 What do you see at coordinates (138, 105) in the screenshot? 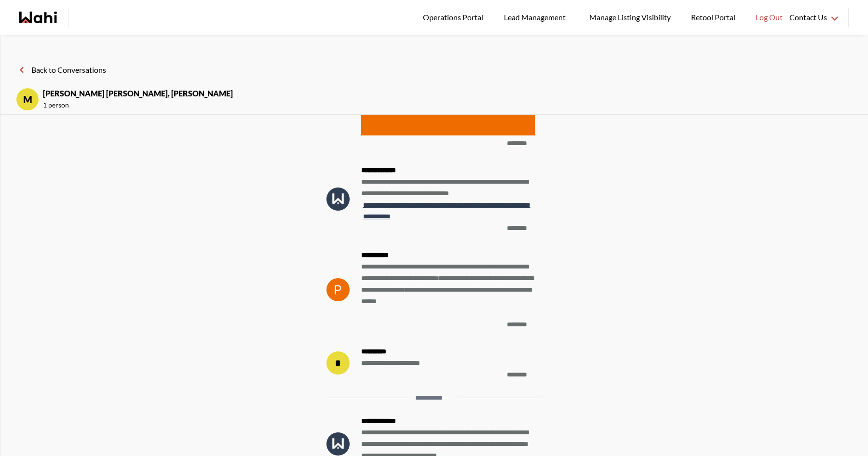
I see `span: 1 person` at bounding box center [138, 105].